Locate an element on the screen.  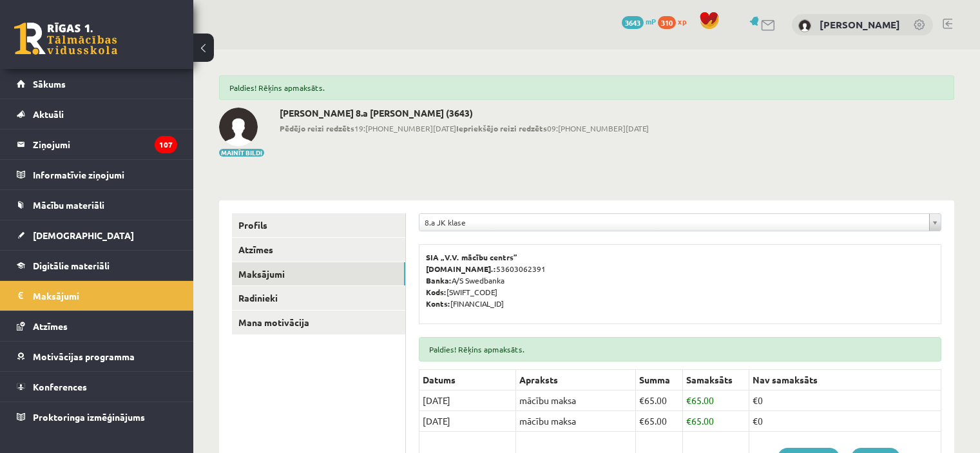
span: Proktoringa izmēģinājums is located at coordinates (89, 416).